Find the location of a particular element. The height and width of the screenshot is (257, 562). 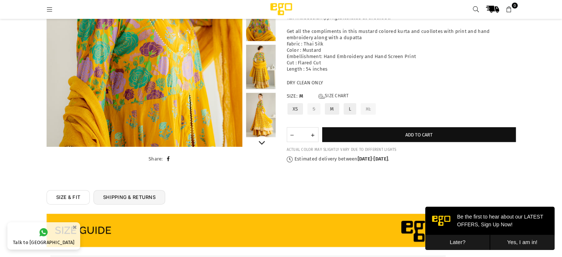

span: Add to cart is located at coordinates (419, 134).